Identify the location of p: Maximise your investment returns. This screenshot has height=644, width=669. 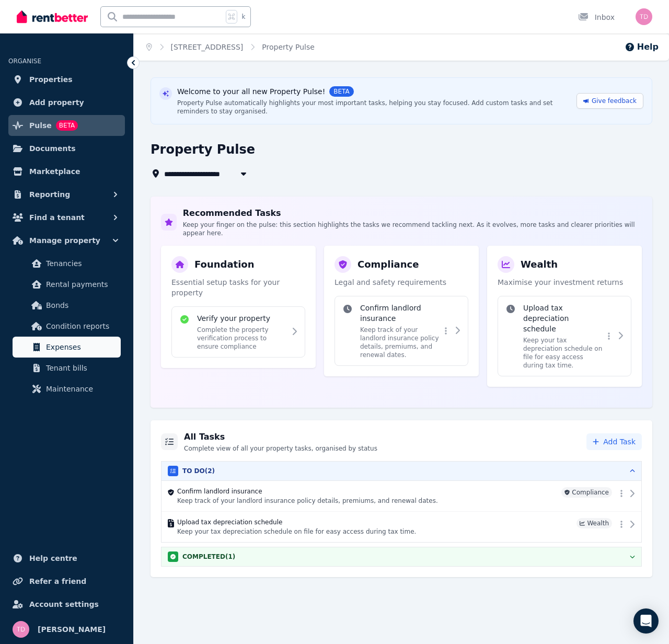
(564, 282).